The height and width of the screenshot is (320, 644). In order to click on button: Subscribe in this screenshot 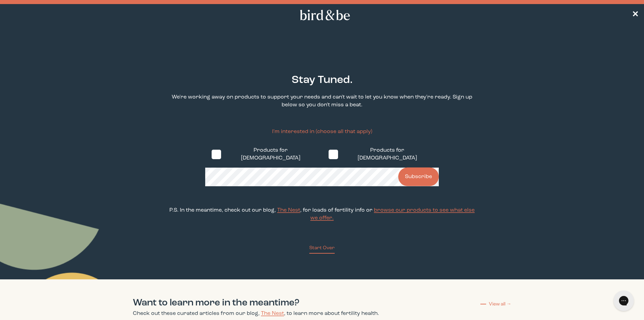, I will do `click(418, 177)`.